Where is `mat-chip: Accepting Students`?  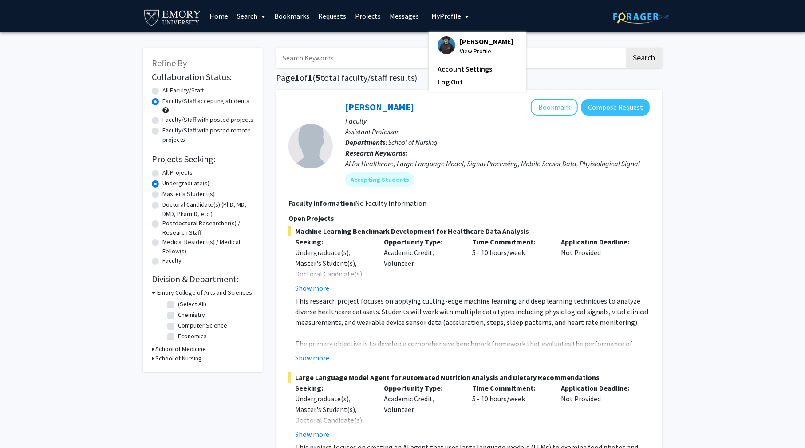
mat-chip: Accepting Students is located at coordinates (380, 179).